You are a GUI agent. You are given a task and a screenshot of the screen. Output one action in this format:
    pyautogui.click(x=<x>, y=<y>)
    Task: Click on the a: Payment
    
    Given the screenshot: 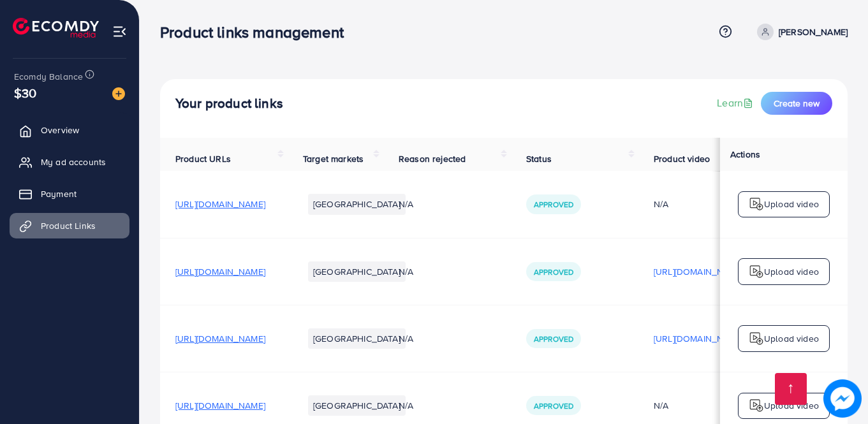 What is the action you would take?
    pyautogui.click(x=69, y=194)
    